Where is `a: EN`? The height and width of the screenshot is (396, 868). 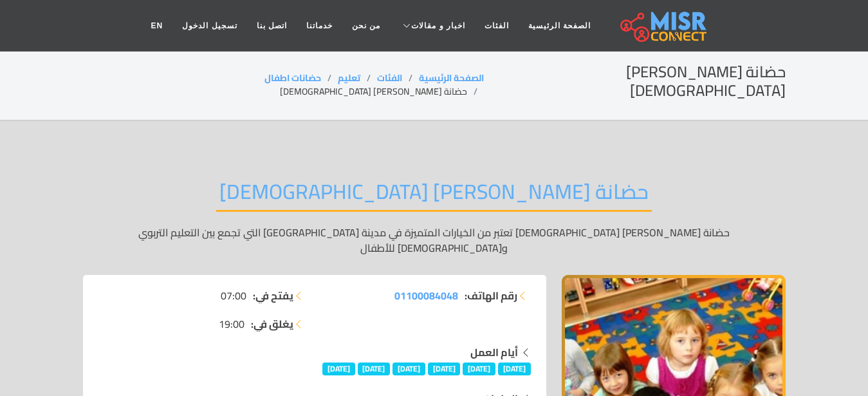 a: EN is located at coordinates (157, 25).